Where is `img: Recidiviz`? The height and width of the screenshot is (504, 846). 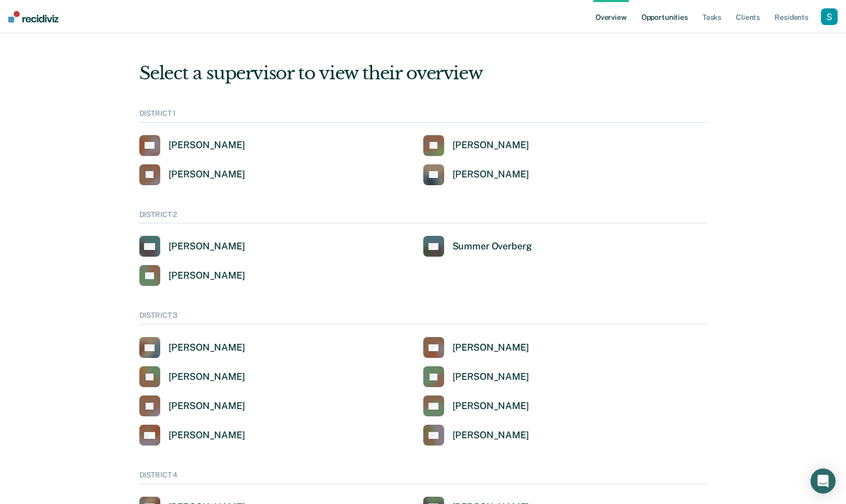
img: Recidiviz is located at coordinates (33, 17).